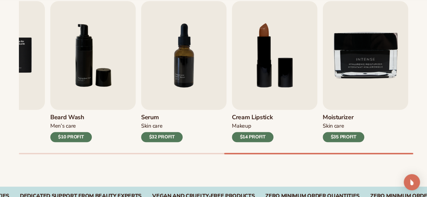 This screenshot has width=427, height=197. What do you see at coordinates (252, 118) in the screenshot?
I see `h3: Cream Lipstick` at bounding box center [252, 118].